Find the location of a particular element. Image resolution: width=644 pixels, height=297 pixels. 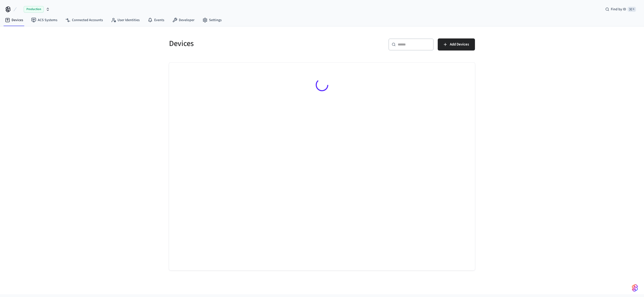

a: Settings is located at coordinates (212, 20).